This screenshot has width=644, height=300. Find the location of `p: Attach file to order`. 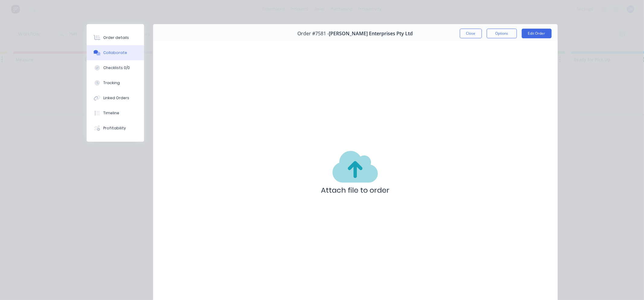

p: Attach file to order is located at coordinates (355, 190).